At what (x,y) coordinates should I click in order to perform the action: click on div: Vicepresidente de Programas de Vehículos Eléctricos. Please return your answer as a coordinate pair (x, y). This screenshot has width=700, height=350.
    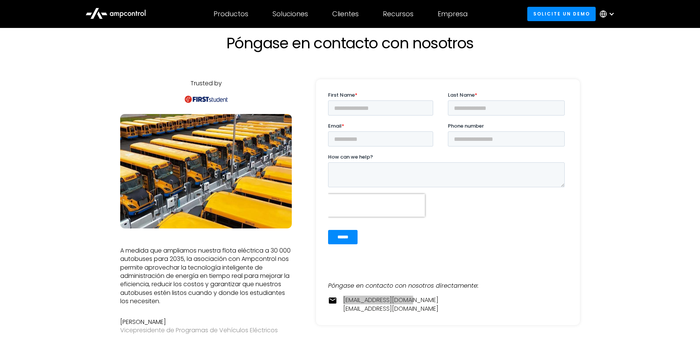
    Looking at the image, I should click on (206, 331).